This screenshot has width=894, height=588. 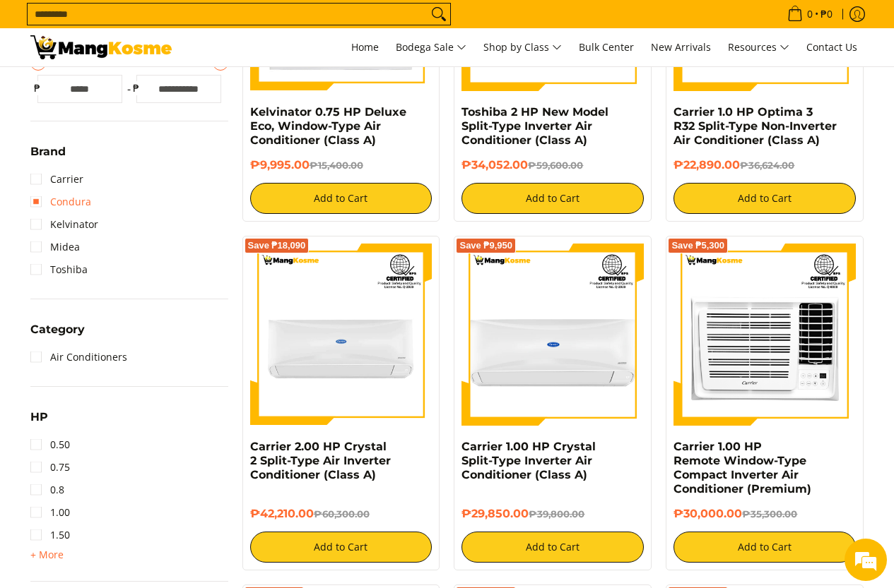 I want to click on a: Air Conditioners, so click(x=79, y=357).